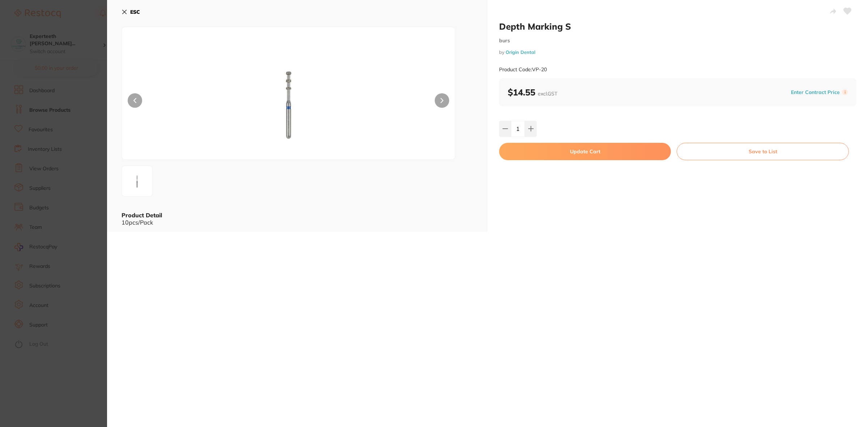  What do you see at coordinates (585, 151) in the screenshot?
I see `button: Update Cart` at bounding box center [585, 151].